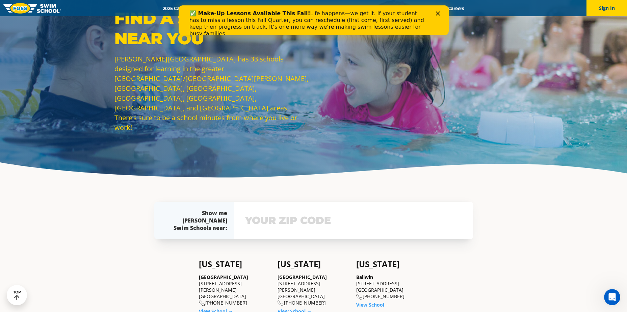  I want to click on a: Swim Path® Program, so click(257, 8).